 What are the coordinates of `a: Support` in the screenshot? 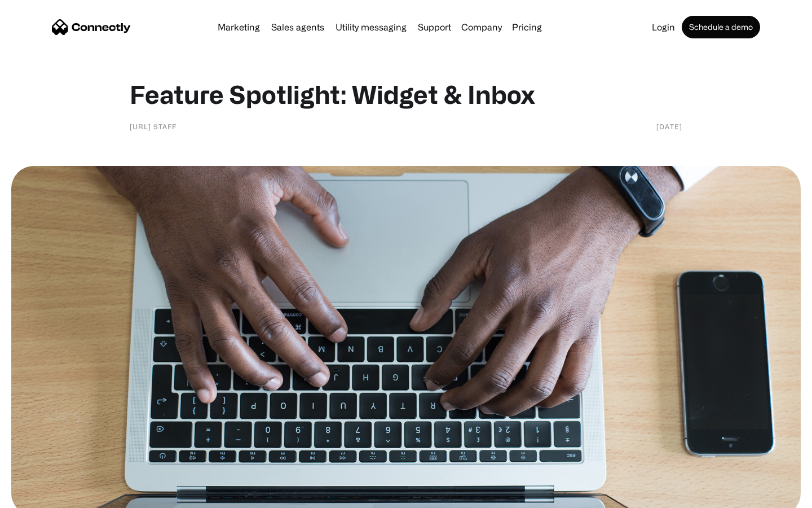 It's located at (434, 27).